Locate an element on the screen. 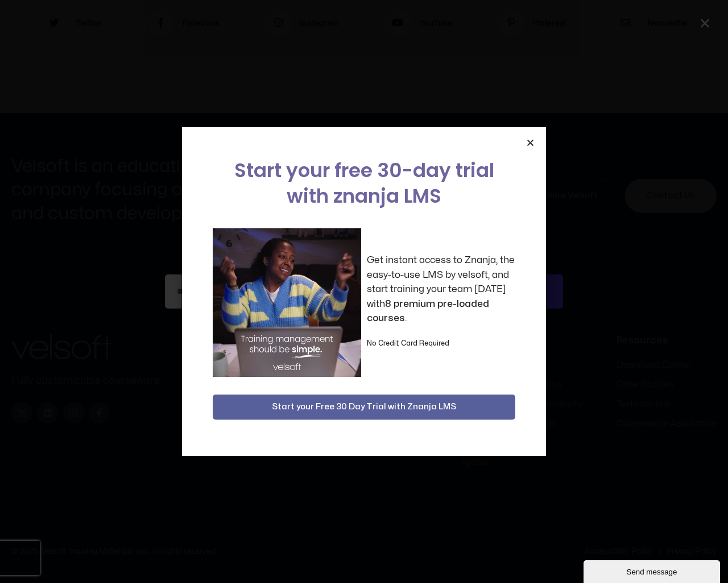 The height and width of the screenshot is (583, 728). strong: No Credit Card Required is located at coordinates (408, 344).